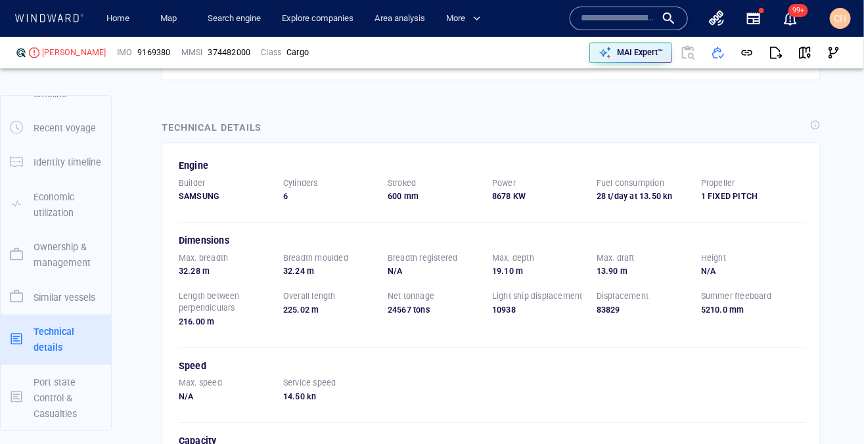 The width and height of the screenshot is (864, 444). I want to click on button: CH, so click(840, 18).